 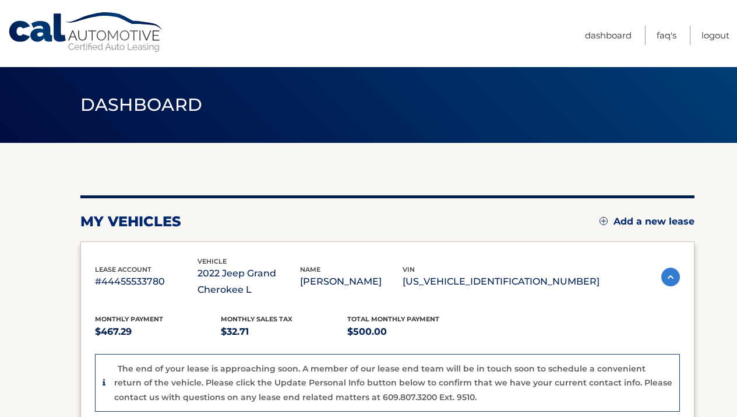 I want to click on a: Add a new lease, so click(x=647, y=221).